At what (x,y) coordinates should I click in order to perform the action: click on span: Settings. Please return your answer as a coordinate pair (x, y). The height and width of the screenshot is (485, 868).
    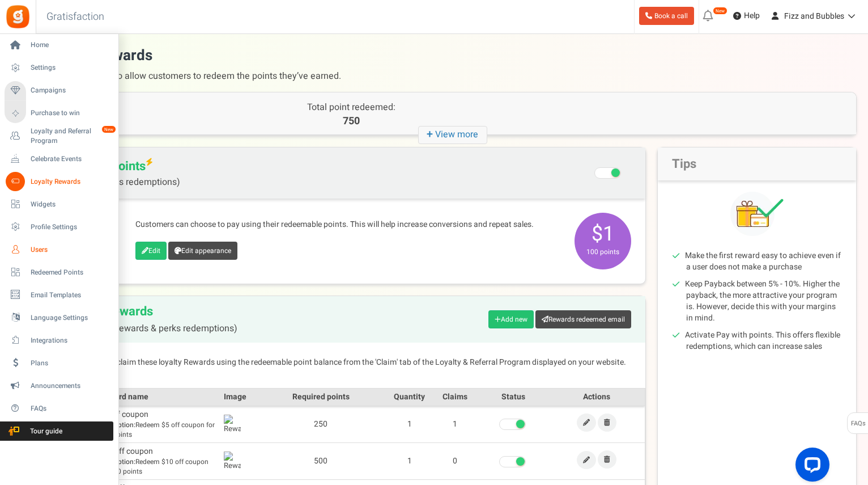
    Looking at the image, I should click on (70, 67).